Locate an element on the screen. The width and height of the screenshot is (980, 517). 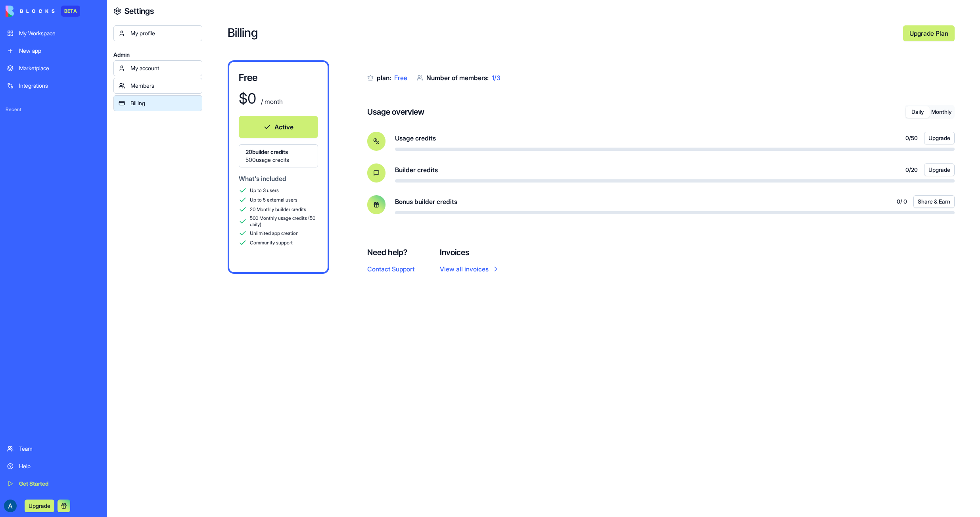
div: Members is located at coordinates (164, 86).